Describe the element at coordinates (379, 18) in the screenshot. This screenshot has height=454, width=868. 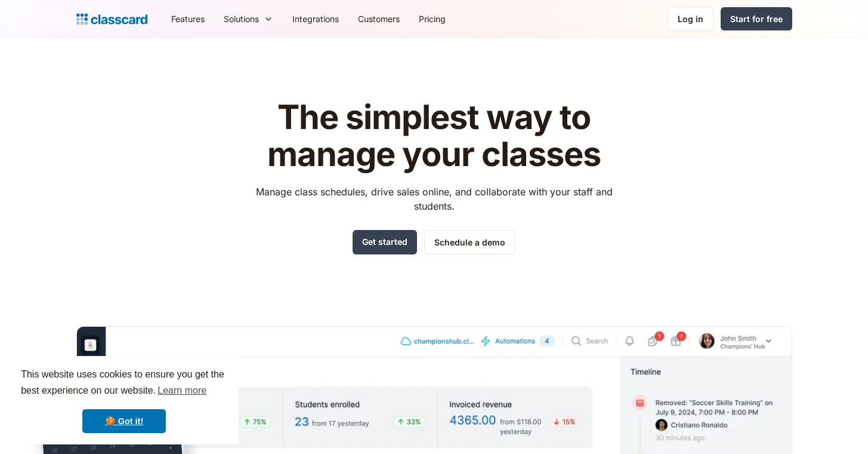
I see `a: Customers` at that location.